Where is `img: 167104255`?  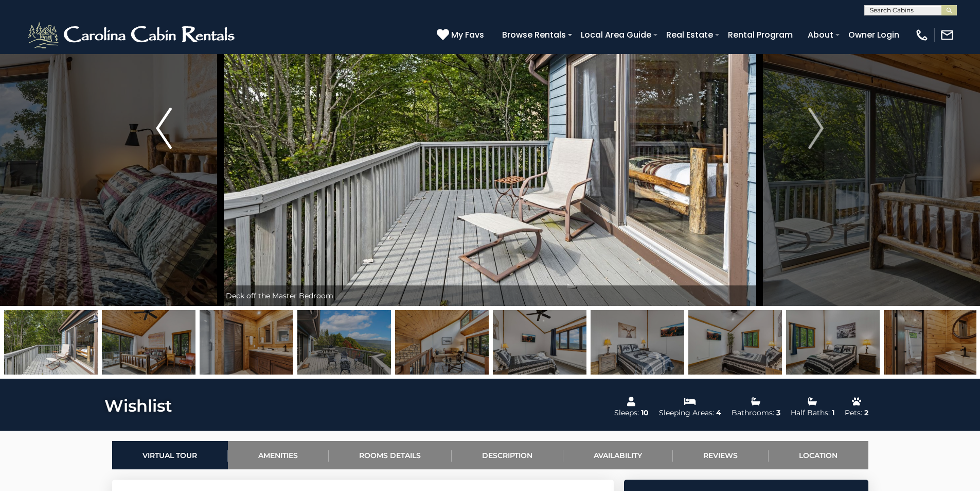
img: 167104255 is located at coordinates (540, 342).